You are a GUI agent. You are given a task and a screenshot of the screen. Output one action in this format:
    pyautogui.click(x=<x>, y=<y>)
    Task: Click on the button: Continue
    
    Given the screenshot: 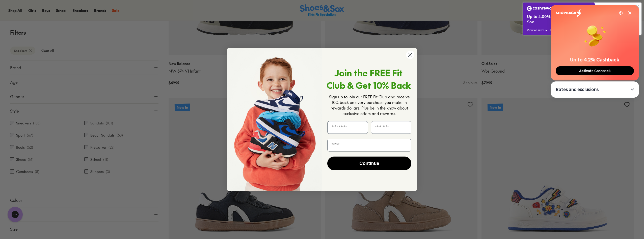 What is the action you would take?
    pyautogui.click(x=369, y=163)
    